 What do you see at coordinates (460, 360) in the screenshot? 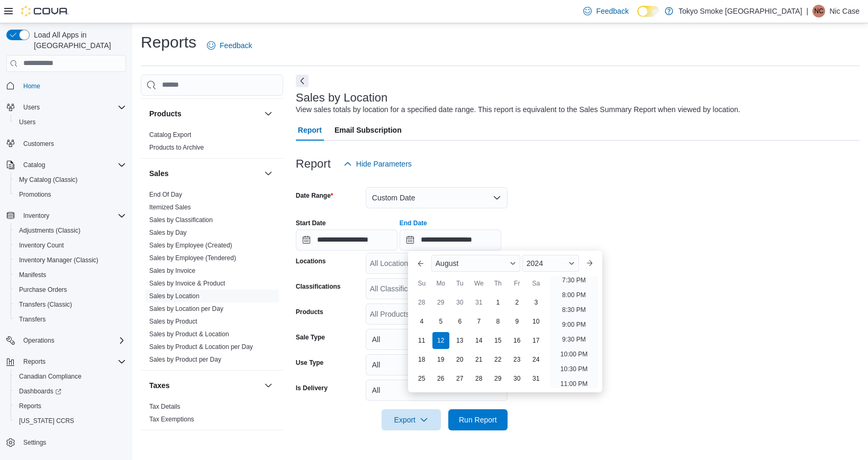
I see `div: day-20` at bounding box center [460, 360].